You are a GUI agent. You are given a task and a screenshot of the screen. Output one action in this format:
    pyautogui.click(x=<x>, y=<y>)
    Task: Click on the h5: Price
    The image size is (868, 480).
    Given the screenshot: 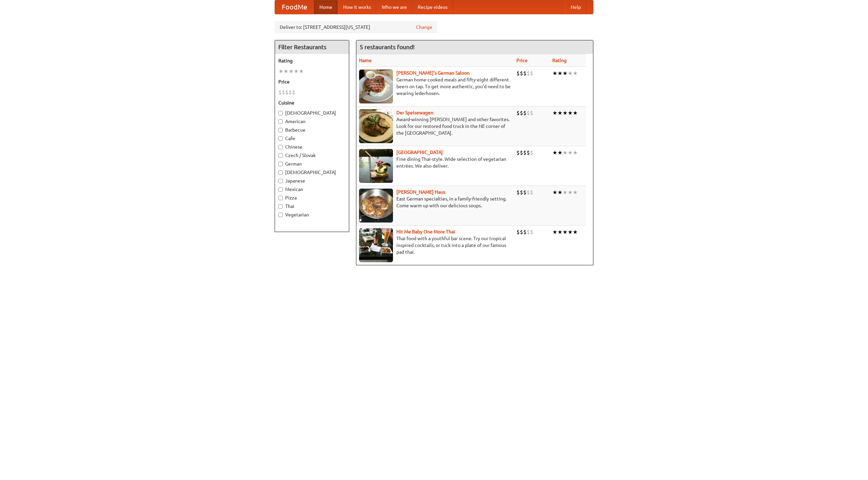 What is the action you would take?
    pyautogui.click(x=312, y=82)
    